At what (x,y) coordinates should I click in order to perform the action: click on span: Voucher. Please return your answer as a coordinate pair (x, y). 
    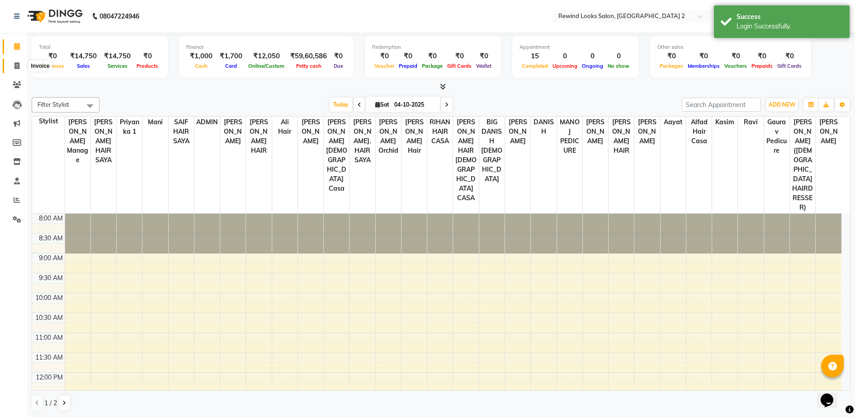
    Looking at the image, I should click on (384, 66).